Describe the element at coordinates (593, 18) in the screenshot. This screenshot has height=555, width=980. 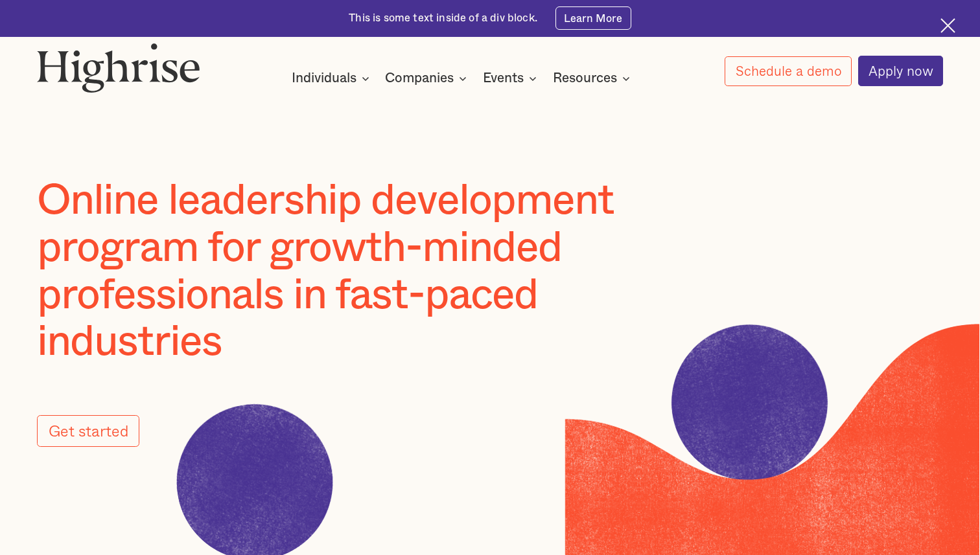
I see `a: Learn More` at that location.